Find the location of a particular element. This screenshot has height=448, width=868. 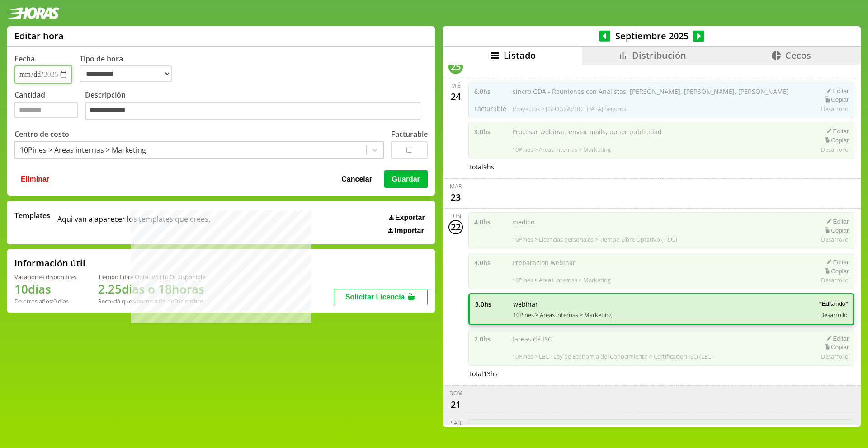

label: Centro de costo is located at coordinates (41, 134).